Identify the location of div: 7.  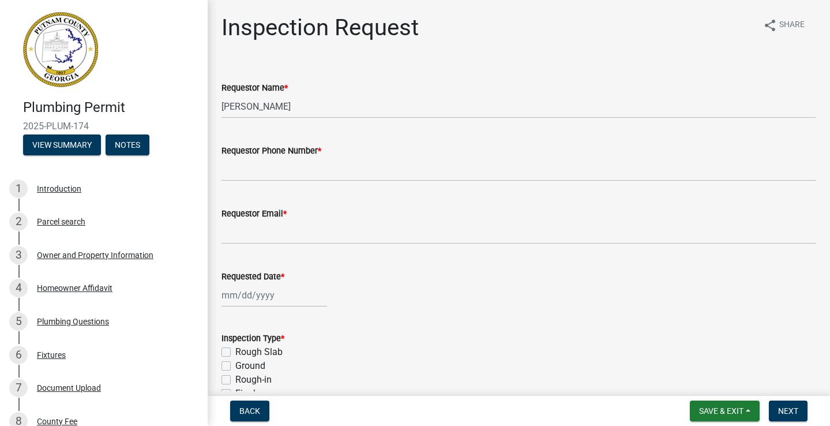
(18, 388).